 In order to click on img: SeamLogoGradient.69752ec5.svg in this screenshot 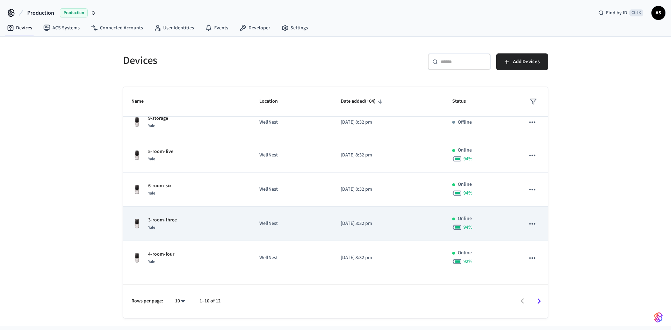, I will do `click(658, 318)`.